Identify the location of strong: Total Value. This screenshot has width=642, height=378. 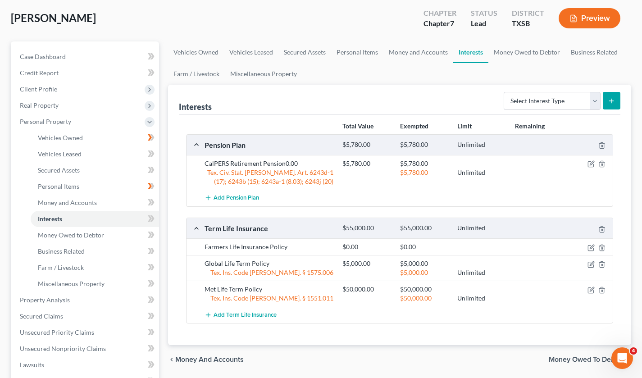
(358, 126).